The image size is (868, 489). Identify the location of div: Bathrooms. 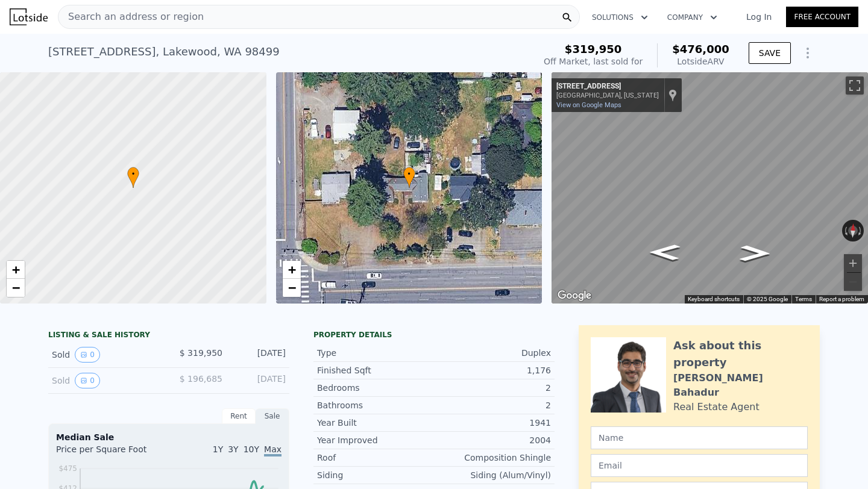
(376, 405).